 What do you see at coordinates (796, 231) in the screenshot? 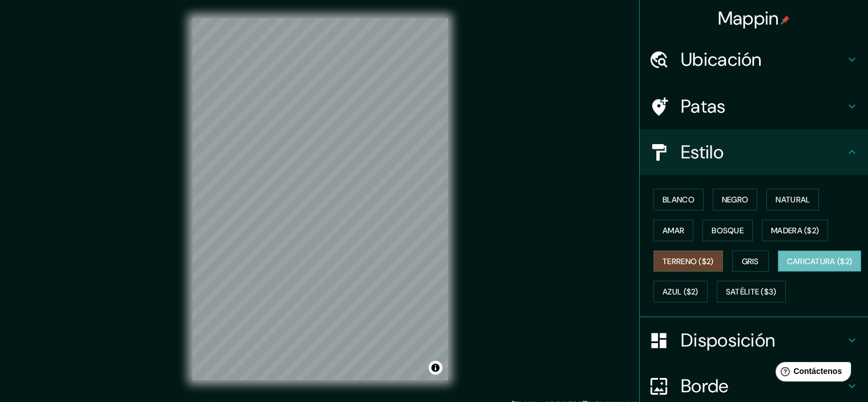
I see `font: Madera ($2)` at bounding box center [796, 231].